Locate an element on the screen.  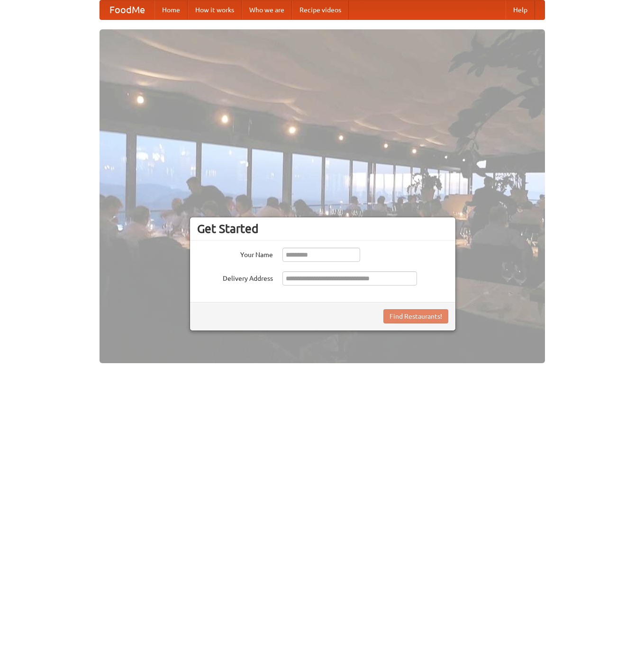
a: Who we are is located at coordinates (266, 10).